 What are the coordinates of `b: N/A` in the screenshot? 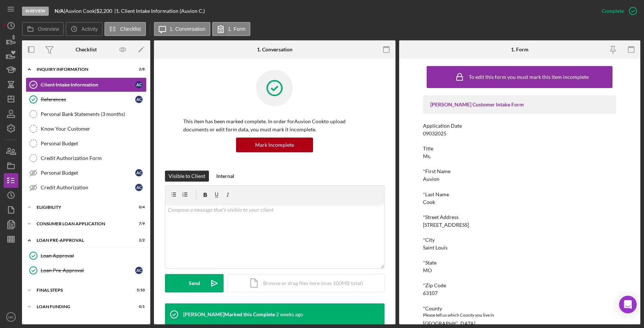 It's located at (59, 10).